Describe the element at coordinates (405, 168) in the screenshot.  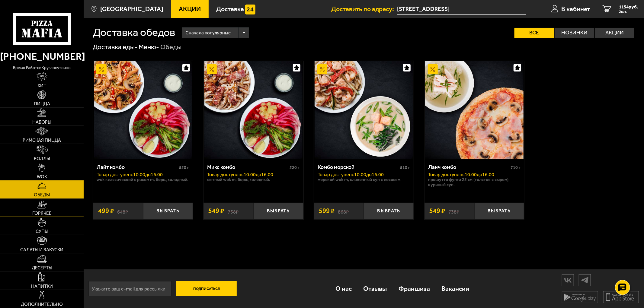
I see `span: 510 г` at that location.